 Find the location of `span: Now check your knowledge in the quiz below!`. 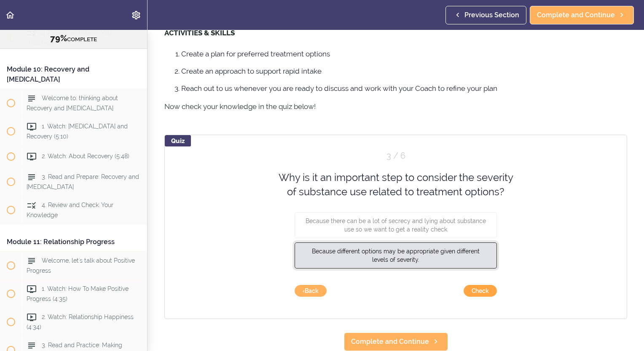

span: Now check your knowledge in the quiz below! is located at coordinates (240, 107).